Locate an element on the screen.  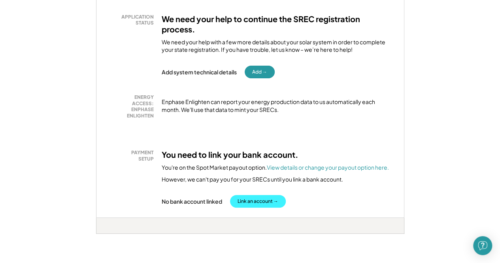
font: View details or change your payout option here. is located at coordinates (327, 167).